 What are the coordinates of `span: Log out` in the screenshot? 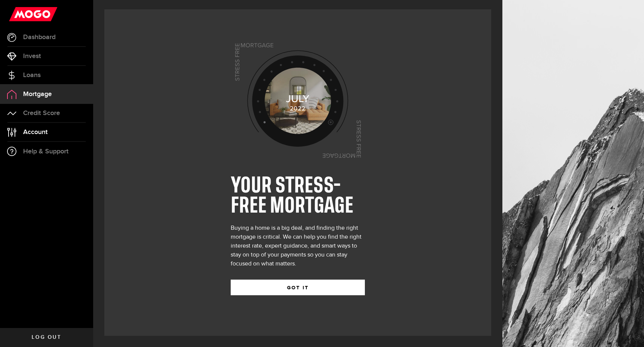 It's located at (46, 337).